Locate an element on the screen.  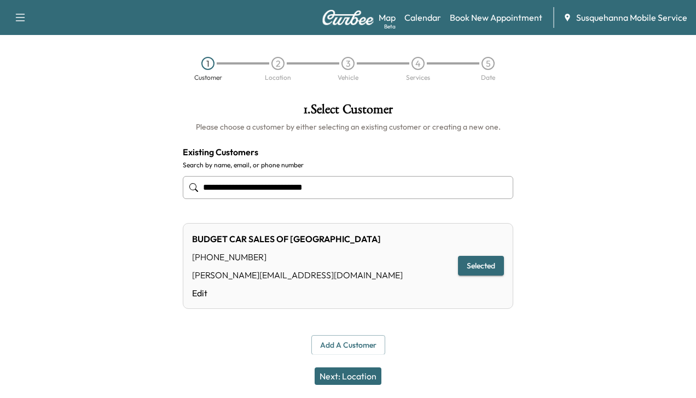
h1: 1 . Select Customer is located at coordinates (348, 112).